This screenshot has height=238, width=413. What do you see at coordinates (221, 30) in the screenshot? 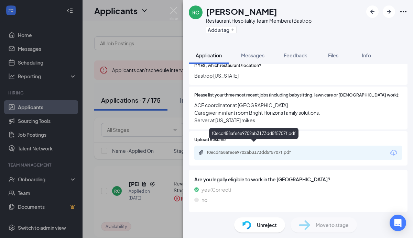
I see `button: PlusAdd a tag` at bounding box center [221, 30].